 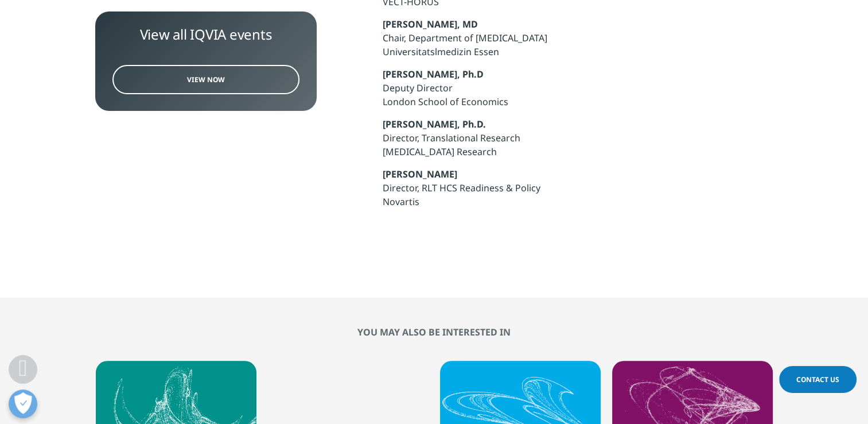 What do you see at coordinates (206, 79) in the screenshot?
I see `a: View Now` at bounding box center [206, 79].